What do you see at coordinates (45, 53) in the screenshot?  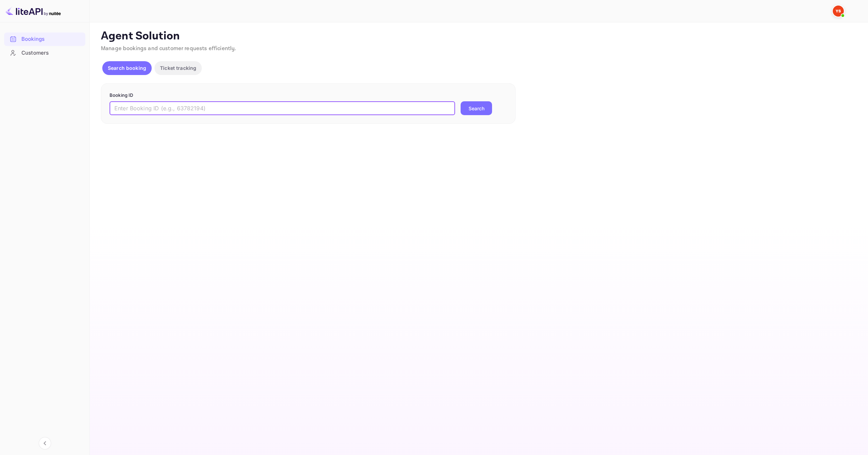 I see `a: Customers` at bounding box center [45, 53].